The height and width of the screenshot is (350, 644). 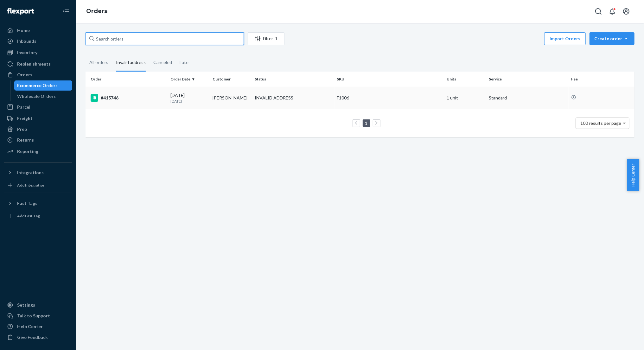 What do you see at coordinates (184, 62) in the screenshot?
I see `div: Late` at bounding box center [184, 62].